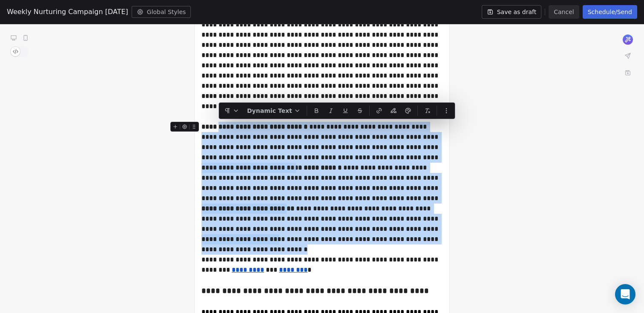  Describe the element at coordinates (610, 12) in the screenshot. I see `button: Schedule/Send` at that location.